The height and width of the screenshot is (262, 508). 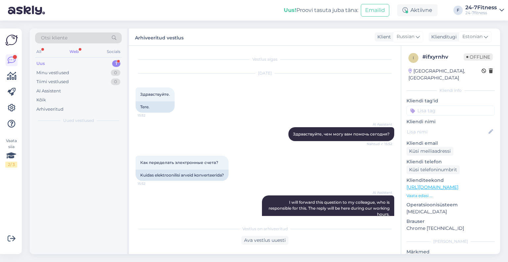 I want to click on span: Offline, so click(x=478, y=57).